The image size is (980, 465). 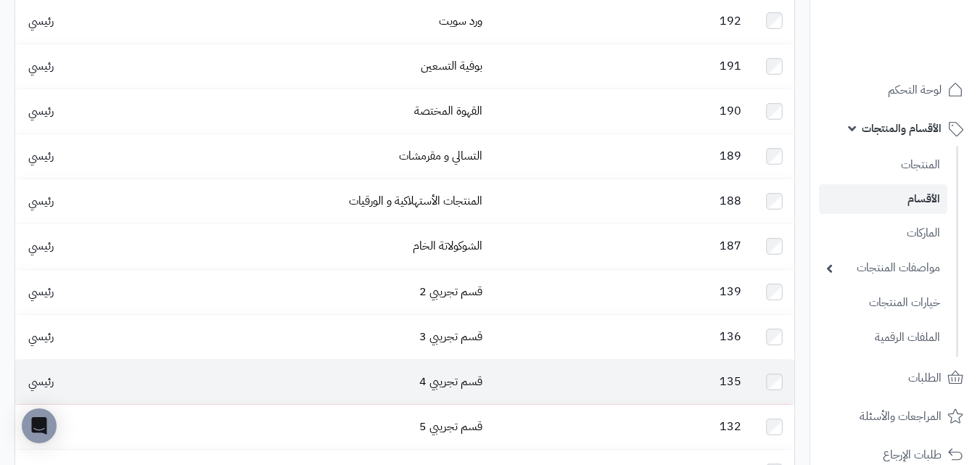 I want to click on a: ورد سويت, so click(x=460, y=21).